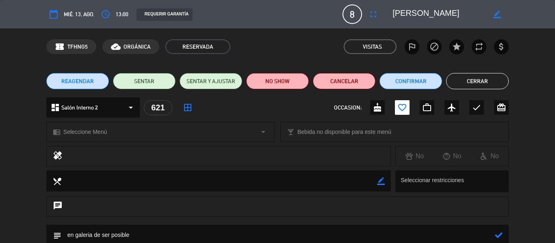  What do you see at coordinates (56, 132) in the screenshot?
I see `i: chrome_reader_mode` at bounding box center [56, 132].